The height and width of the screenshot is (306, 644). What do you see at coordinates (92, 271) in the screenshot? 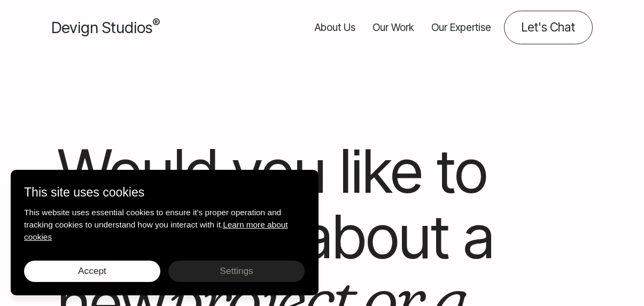
I see `span: Accept` at bounding box center [92, 271].